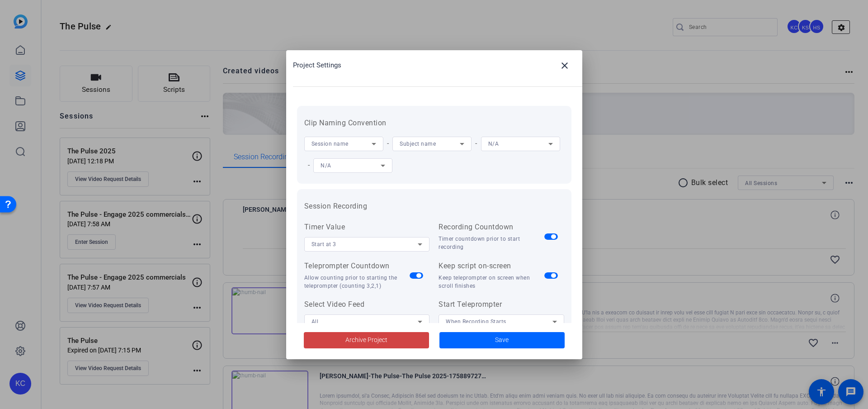  Describe the element at coordinates (418, 144) in the screenshot. I see `span: Subject name` at that location.